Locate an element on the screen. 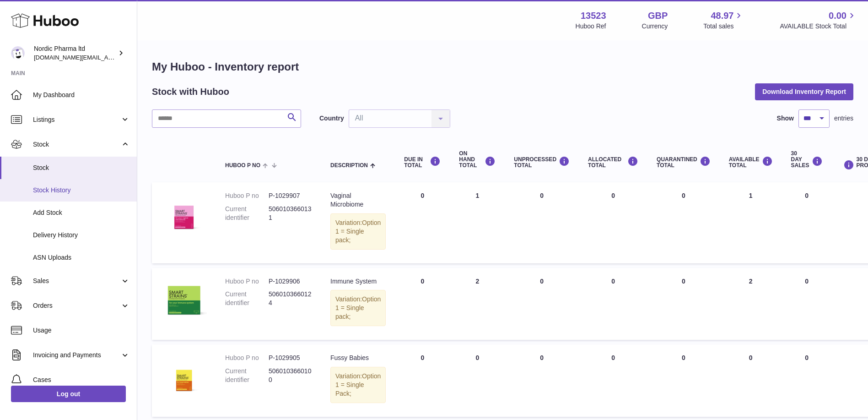 The height and width of the screenshot is (420, 868). span: My Dashboard is located at coordinates (82, 95).